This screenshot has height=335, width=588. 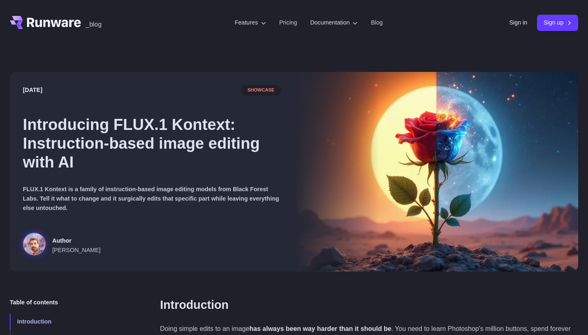 I want to click on a: Surreal rose in a desert landscape, split between day and night with the sun and moon aligned beh..., so click(x=62, y=245).